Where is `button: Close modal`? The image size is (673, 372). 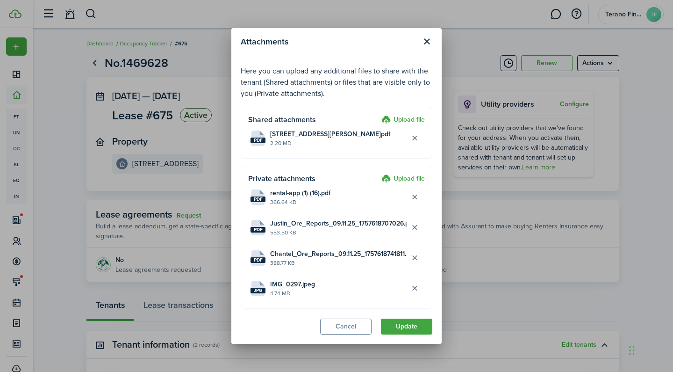
button: Close modal is located at coordinates (427, 42).